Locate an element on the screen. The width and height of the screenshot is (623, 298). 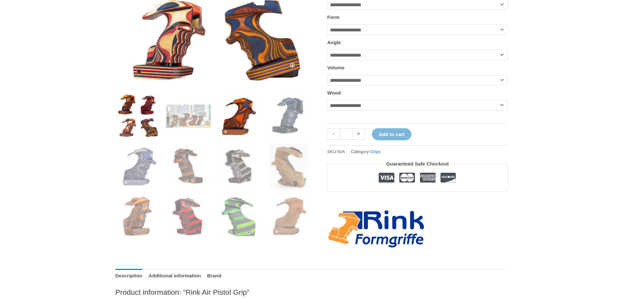
img: Rink Air Pistol Grip - Image 6 is located at coordinates (188, 166).